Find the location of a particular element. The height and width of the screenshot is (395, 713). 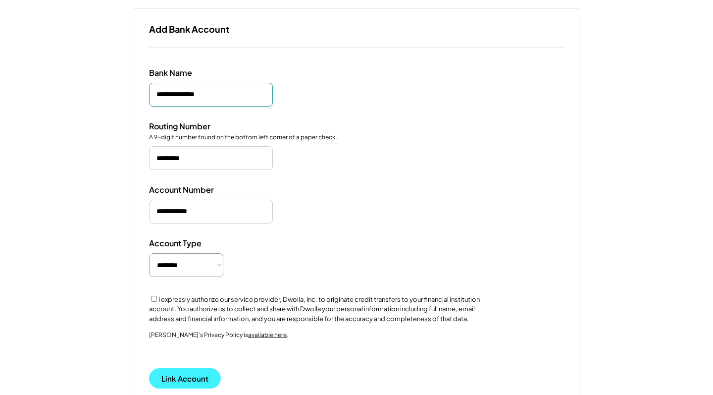

div: Bank Name is located at coordinates (199, 73).